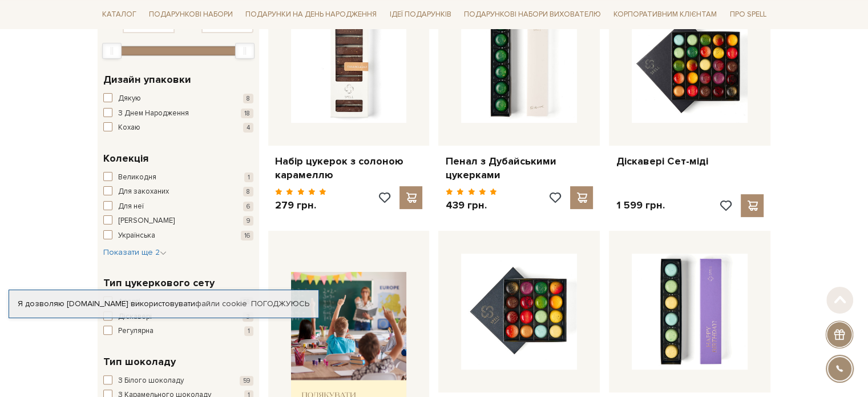  What do you see at coordinates (129, 99) in the screenshot?
I see `span: Дякую` at bounding box center [129, 99].